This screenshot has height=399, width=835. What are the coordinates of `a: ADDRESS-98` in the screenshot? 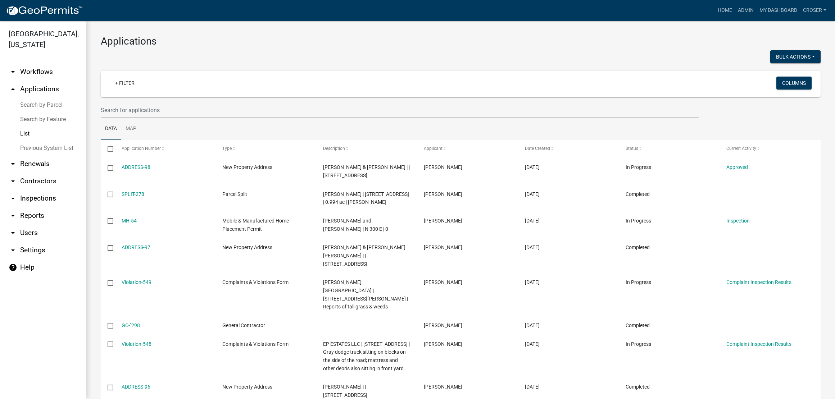 It's located at (136, 167).